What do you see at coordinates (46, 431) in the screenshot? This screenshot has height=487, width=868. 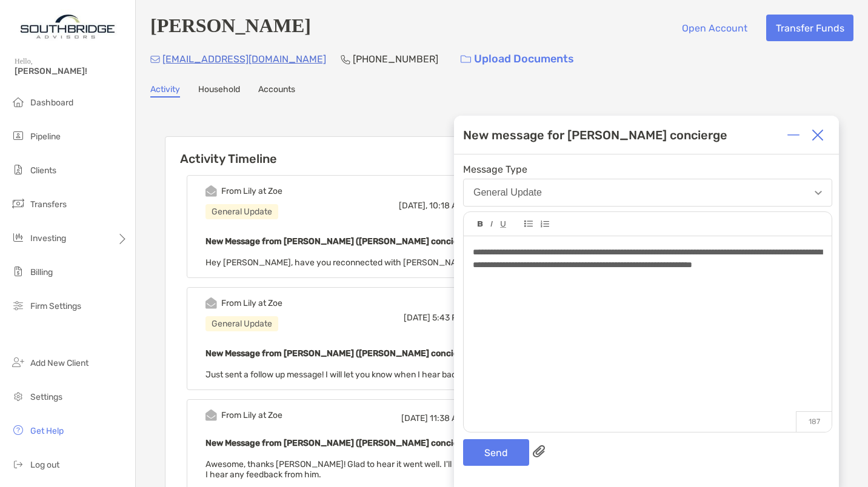 I see `span: Get Help` at bounding box center [46, 431].